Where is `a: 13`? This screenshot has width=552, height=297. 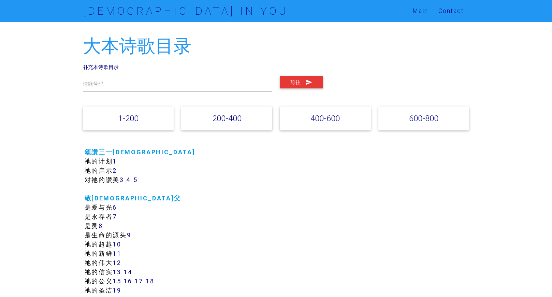 a: 13 is located at coordinates (117, 271).